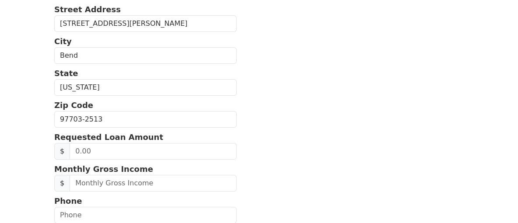  I want to click on input: Zip Code, so click(145, 119).